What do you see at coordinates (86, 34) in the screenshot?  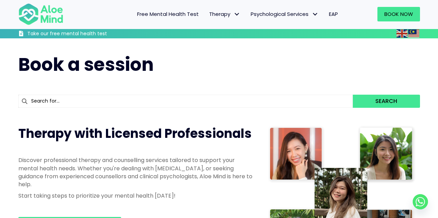 I see `h3: Take our free mental health test` at bounding box center [86, 34].